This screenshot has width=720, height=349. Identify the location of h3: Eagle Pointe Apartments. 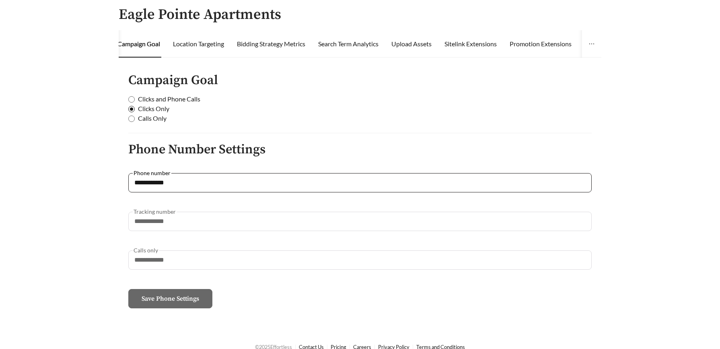
(200, 15).